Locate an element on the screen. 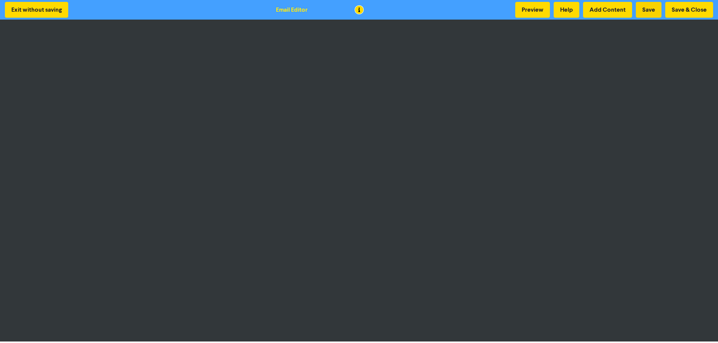 The height and width of the screenshot is (343, 718). button: Preview is located at coordinates (533, 10).